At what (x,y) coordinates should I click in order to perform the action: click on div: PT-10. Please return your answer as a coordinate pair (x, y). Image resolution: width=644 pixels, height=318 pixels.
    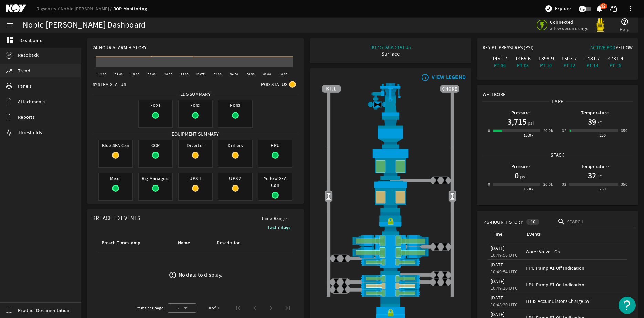
    Looking at the image, I should click on (546, 65).